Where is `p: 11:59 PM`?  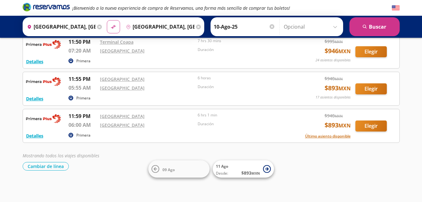
p: 11:59 PM is located at coordinates (83, 116).